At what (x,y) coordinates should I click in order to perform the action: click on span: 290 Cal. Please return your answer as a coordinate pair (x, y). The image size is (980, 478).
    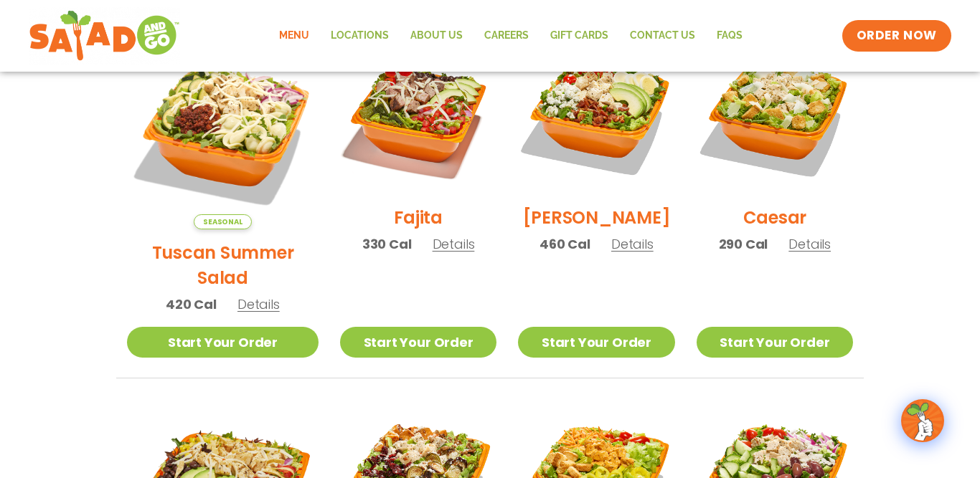
    Looking at the image, I should click on (743, 243).